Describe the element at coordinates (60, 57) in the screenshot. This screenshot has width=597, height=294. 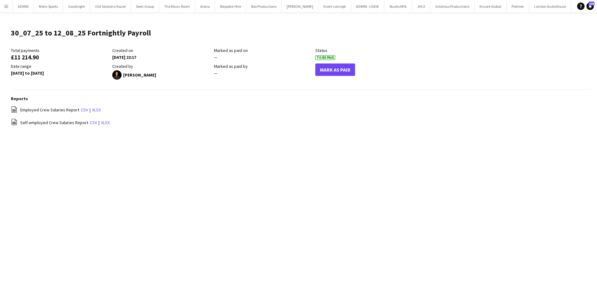
I see `div: £11 214.90` at that location.